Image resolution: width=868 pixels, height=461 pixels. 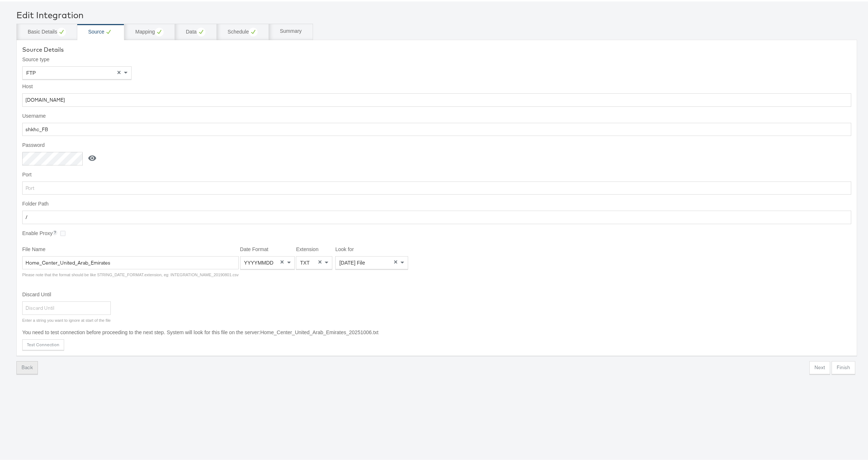 I want to click on input: Host, so click(x=436, y=98).